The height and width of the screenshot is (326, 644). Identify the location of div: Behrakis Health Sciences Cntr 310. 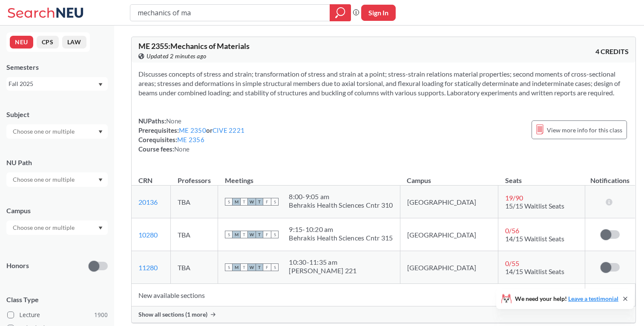
(341, 205).